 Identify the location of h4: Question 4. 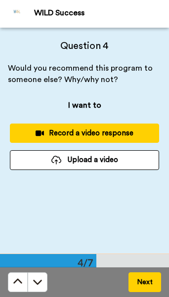
(85, 46).